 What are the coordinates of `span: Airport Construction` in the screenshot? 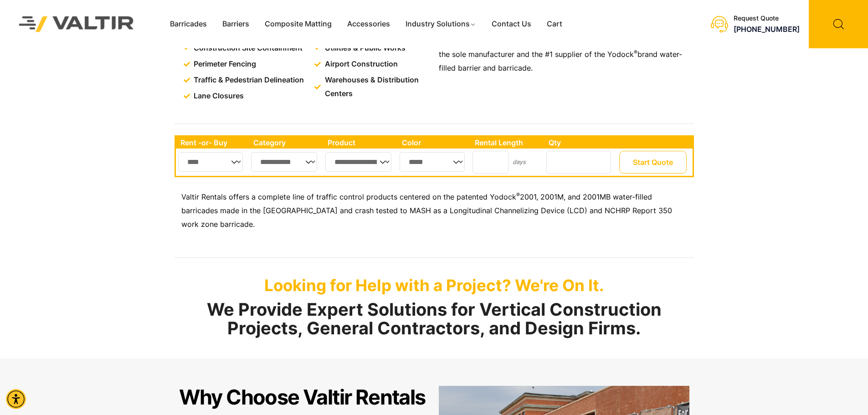 It's located at (360, 64).